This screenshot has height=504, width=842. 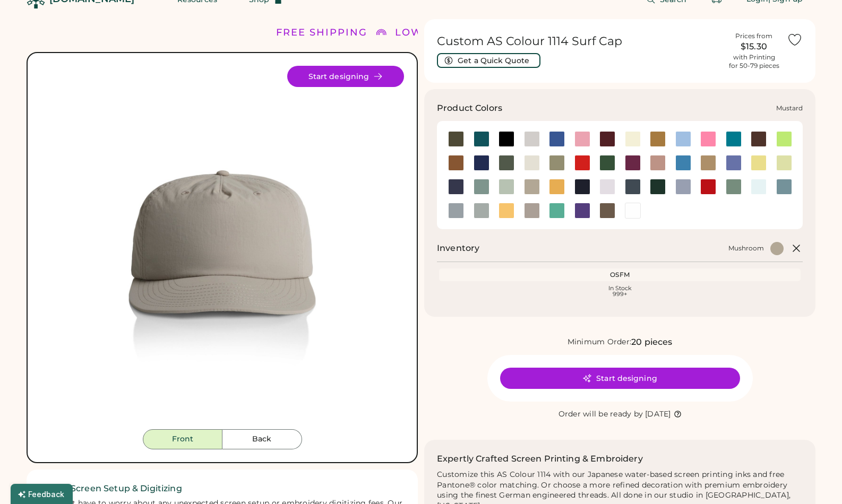 What do you see at coordinates (322, 33) in the screenshot?
I see `div: FREE SHIPPING` at bounding box center [322, 33].